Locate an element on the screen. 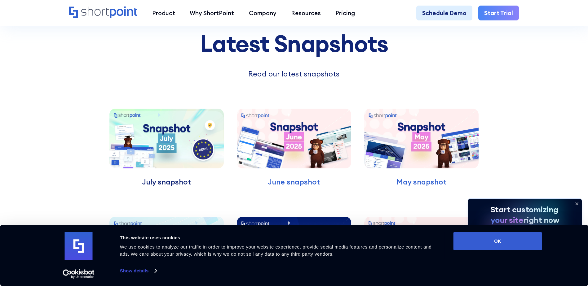  div: This website uses cookies is located at coordinates (279, 238).